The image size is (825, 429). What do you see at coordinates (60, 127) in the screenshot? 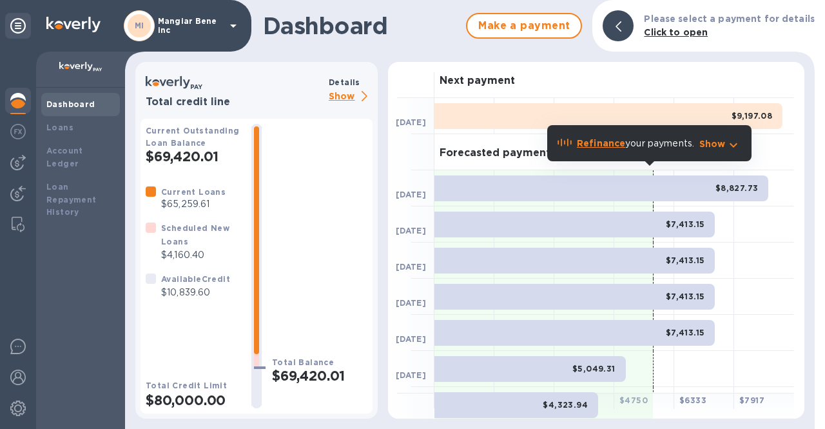
I see `b: Loans` at bounding box center [60, 127].